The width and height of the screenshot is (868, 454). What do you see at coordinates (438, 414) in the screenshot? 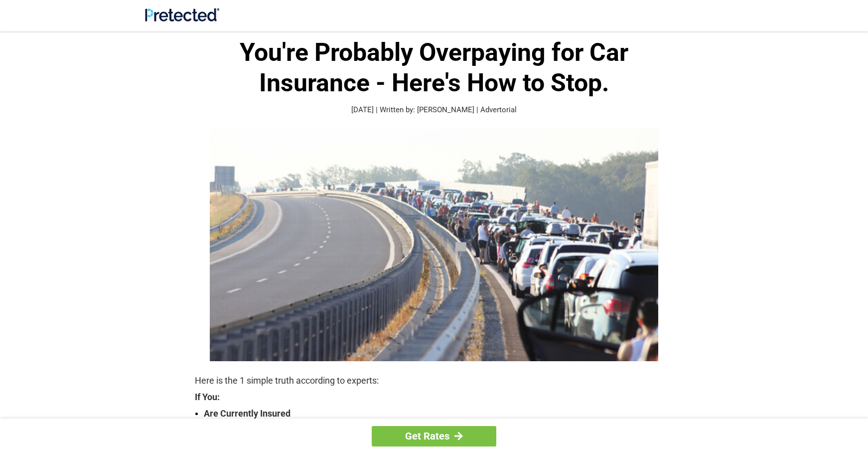
I see `strong: Are Currently Insured` at bounding box center [438, 414].